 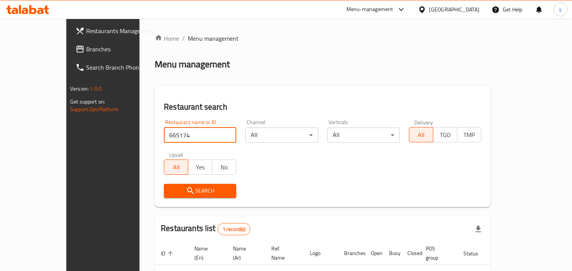 What do you see at coordinates (167, 38) in the screenshot?
I see `a: Home` at bounding box center [167, 38].